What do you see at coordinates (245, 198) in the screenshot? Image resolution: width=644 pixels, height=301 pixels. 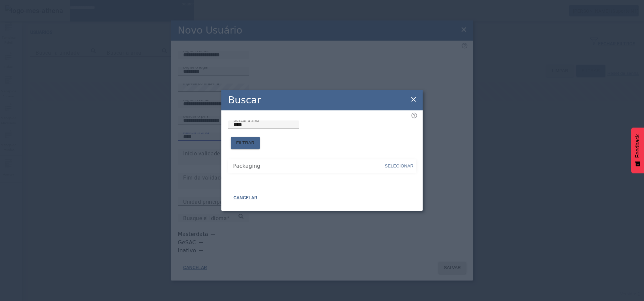 I see `span: CANCELAR` at bounding box center [245, 198].